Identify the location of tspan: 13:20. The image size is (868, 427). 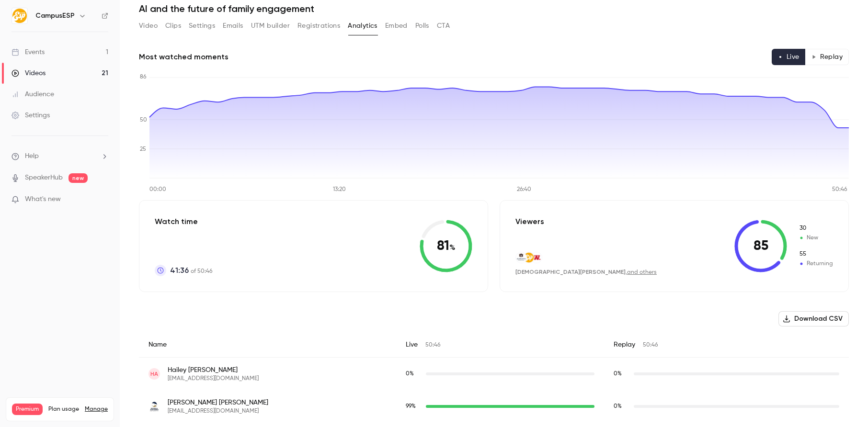
(339, 189).